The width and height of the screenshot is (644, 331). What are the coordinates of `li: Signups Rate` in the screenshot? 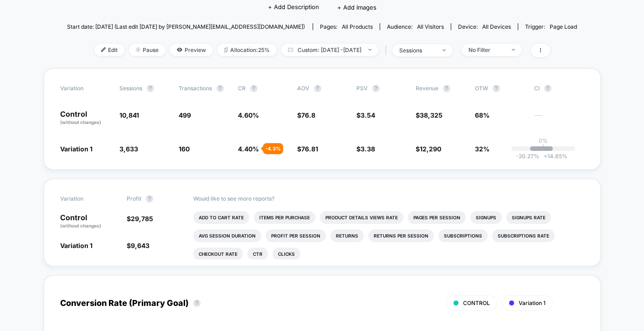 It's located at (528, 217).